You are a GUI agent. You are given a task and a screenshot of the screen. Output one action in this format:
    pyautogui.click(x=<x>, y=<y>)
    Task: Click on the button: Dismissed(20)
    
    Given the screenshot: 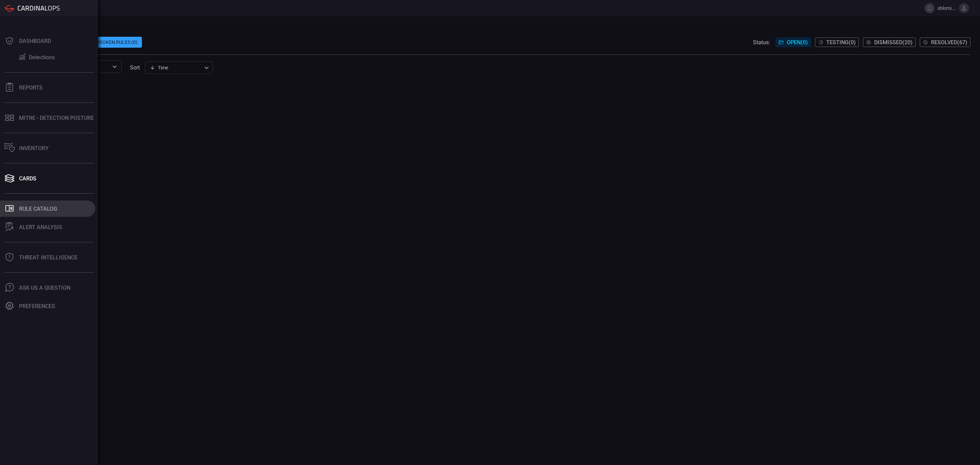 What is the action you would take?
    pyautogui.click(x=889, y=42)
    